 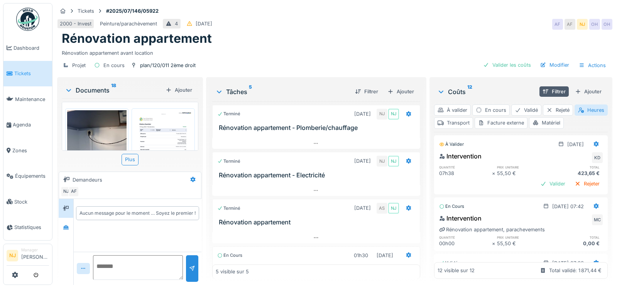 I want to click on img: k4txv2e3mqu2ywfeo08hb43j159o, so click(x=97, y=150).